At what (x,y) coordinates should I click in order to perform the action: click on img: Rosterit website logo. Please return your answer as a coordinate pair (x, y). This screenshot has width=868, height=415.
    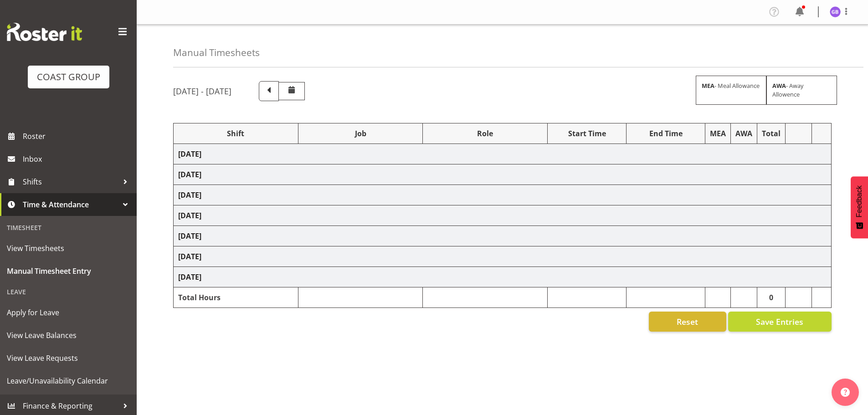
    Looking at the image, I should click on (44, 32).